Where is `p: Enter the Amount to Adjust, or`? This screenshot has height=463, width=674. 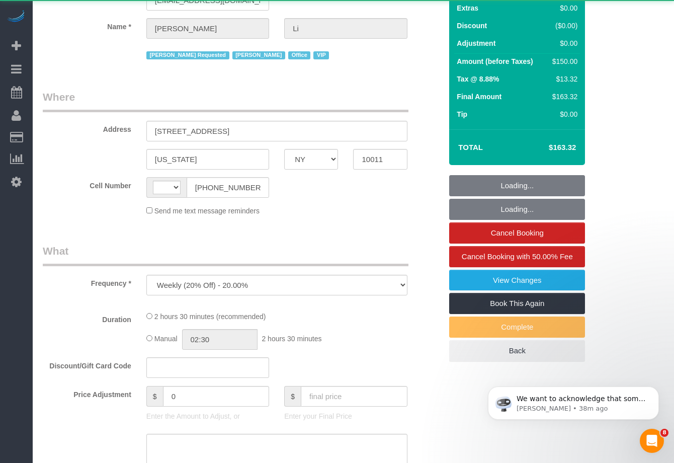 p: Enter the Amount to Adjust, or is located at coordinates (208, 416).